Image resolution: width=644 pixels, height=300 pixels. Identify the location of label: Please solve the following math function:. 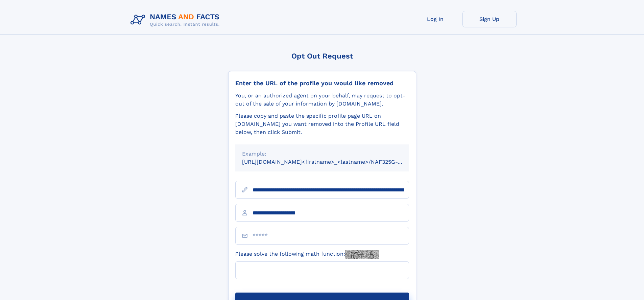
(307, 255).